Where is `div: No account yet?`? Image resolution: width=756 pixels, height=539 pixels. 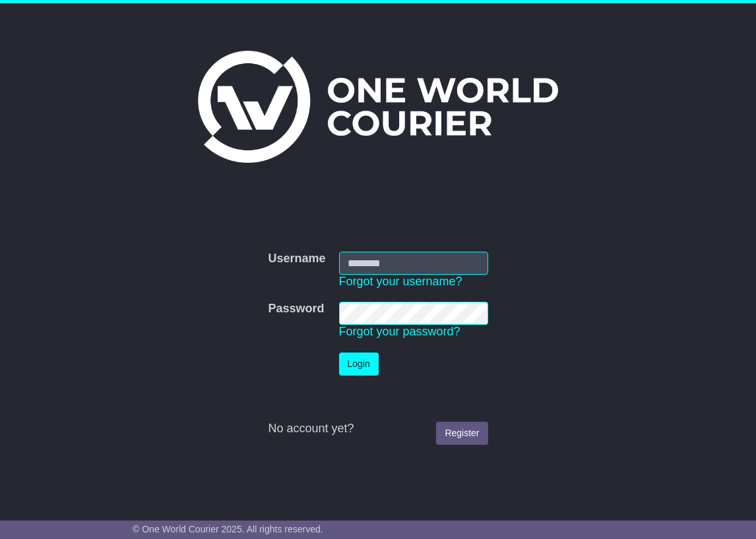 div: No account yet? is located at coordinates (377, 429).